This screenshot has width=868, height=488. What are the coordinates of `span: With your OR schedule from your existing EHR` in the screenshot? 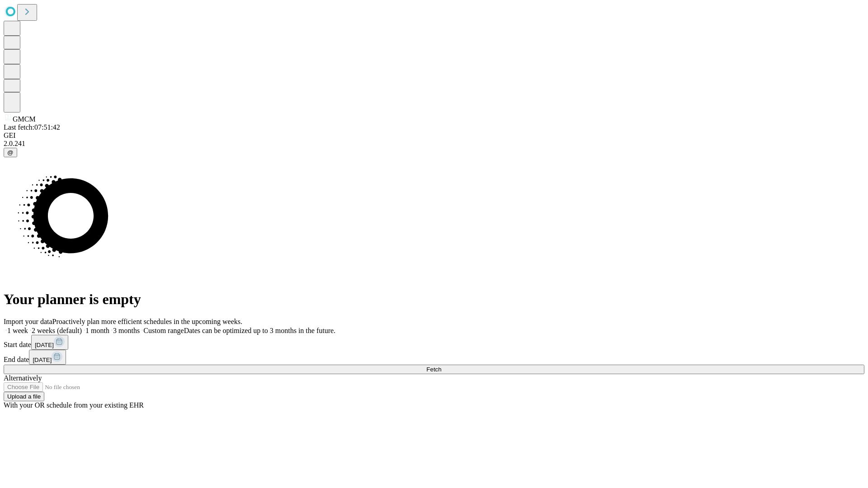 It's located at (73, 405).